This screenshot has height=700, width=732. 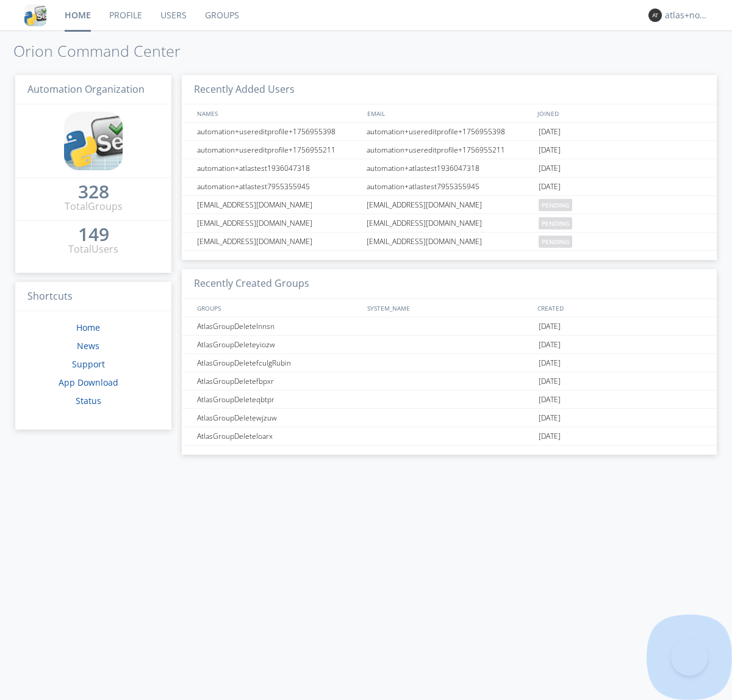 What do you see at coordinates (279, 381) in the screenshot?
I see `div: AtlasGroupDeletefbpxr` at bounding box center [279, 381].